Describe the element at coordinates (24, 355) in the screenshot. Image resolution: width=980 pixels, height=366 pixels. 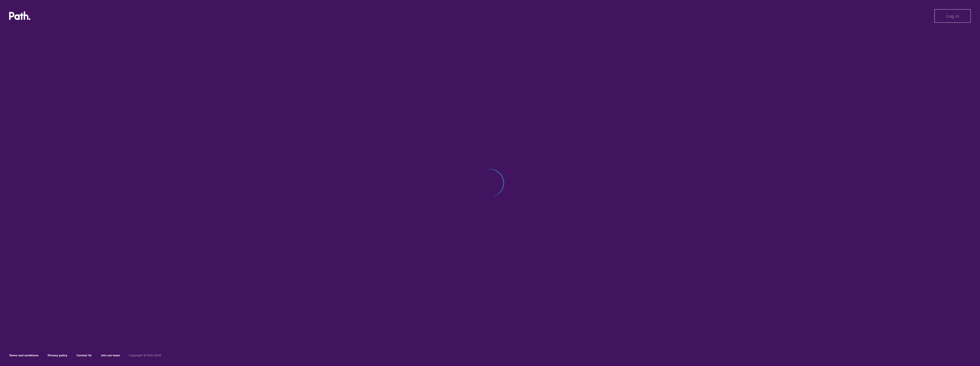
I see `a: Terms and conditions` at that location.